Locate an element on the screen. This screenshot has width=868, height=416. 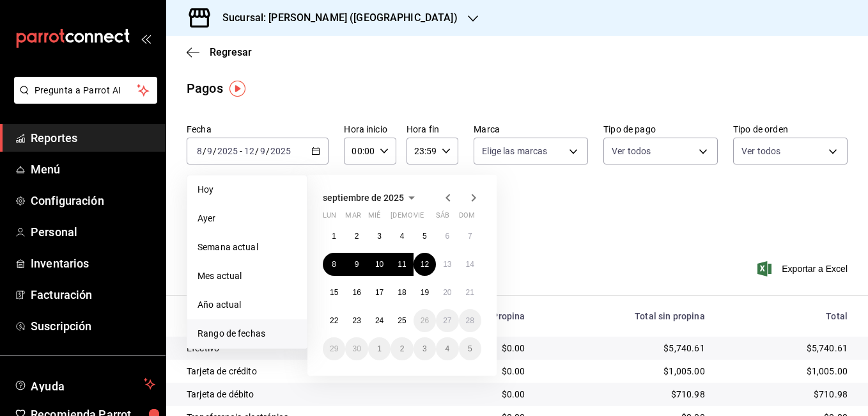
abbr: 1 de octubre de 2025 is located at coordinates (379, 349).